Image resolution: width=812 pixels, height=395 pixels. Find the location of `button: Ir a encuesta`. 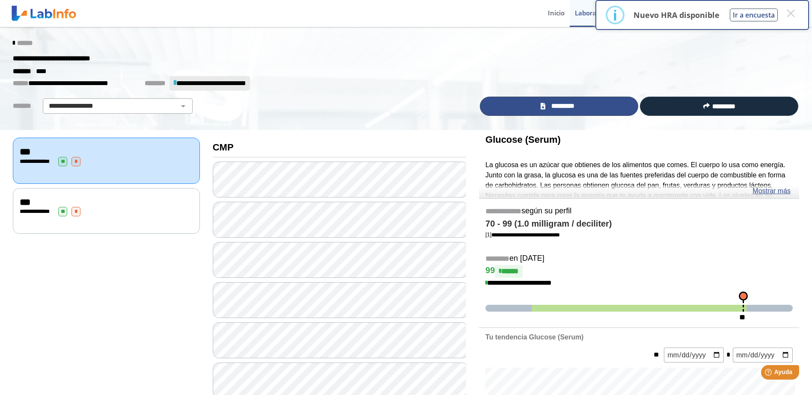

button: Ir a encuesta is located at coordinates (754, 15).